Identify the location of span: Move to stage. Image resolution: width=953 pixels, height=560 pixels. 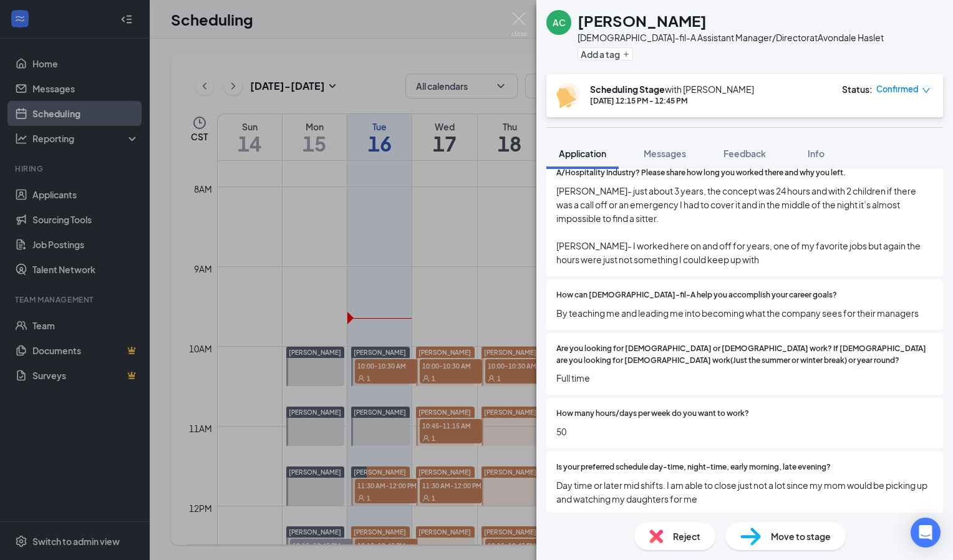
(801, 537).